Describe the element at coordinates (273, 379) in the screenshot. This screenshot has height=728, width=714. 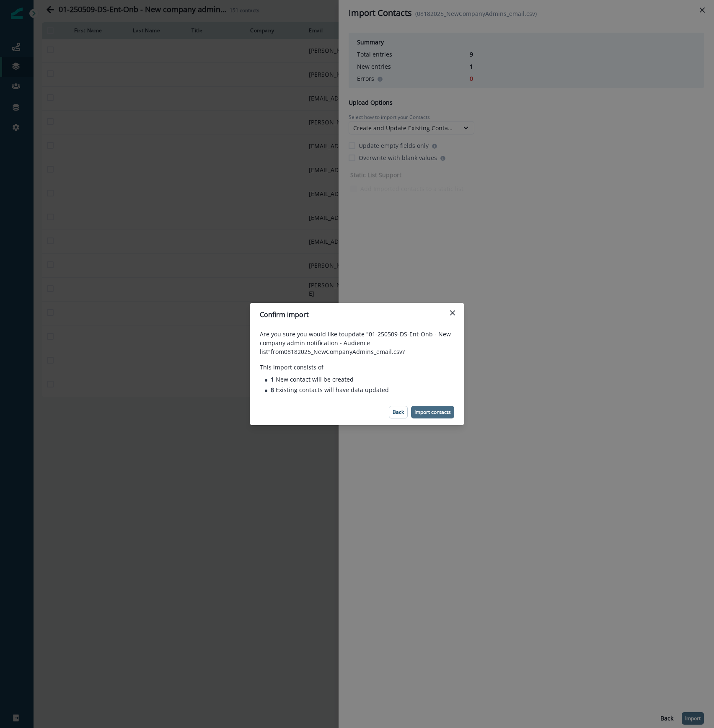
I see `span: 1` at that location.